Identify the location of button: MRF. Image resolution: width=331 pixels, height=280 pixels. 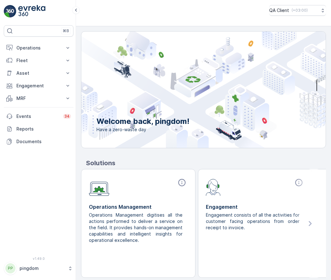
(38, 98).